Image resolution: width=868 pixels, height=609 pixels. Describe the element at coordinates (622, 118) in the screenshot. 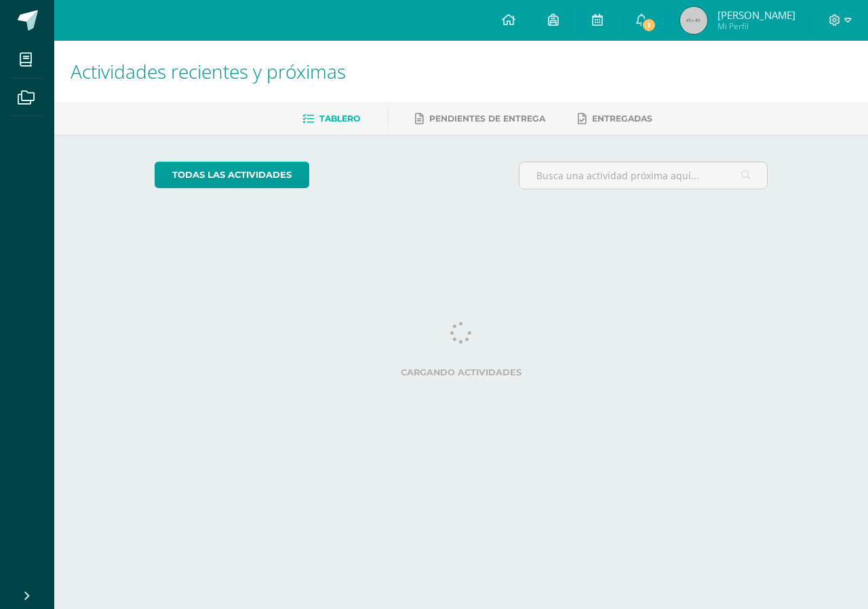

I see `span: Entregadas` at that location.